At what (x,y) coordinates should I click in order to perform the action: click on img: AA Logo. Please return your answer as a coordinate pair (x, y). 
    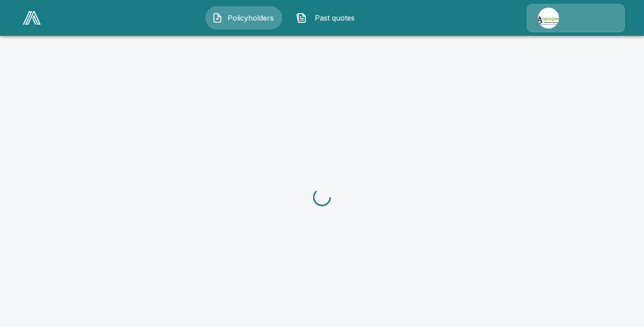
    Looking at the image, I should click on (32, 18).